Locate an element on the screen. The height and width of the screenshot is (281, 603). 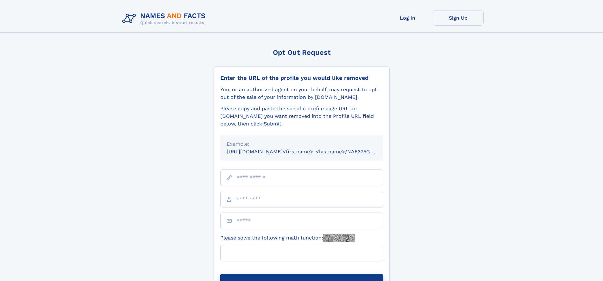
a: Log In is located at coordinates (408, 18).